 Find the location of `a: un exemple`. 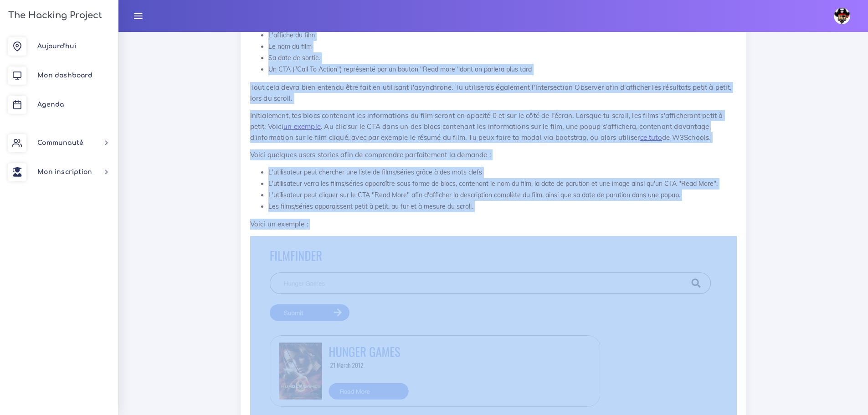

a: un exemple is located at coordinates (302, 126).